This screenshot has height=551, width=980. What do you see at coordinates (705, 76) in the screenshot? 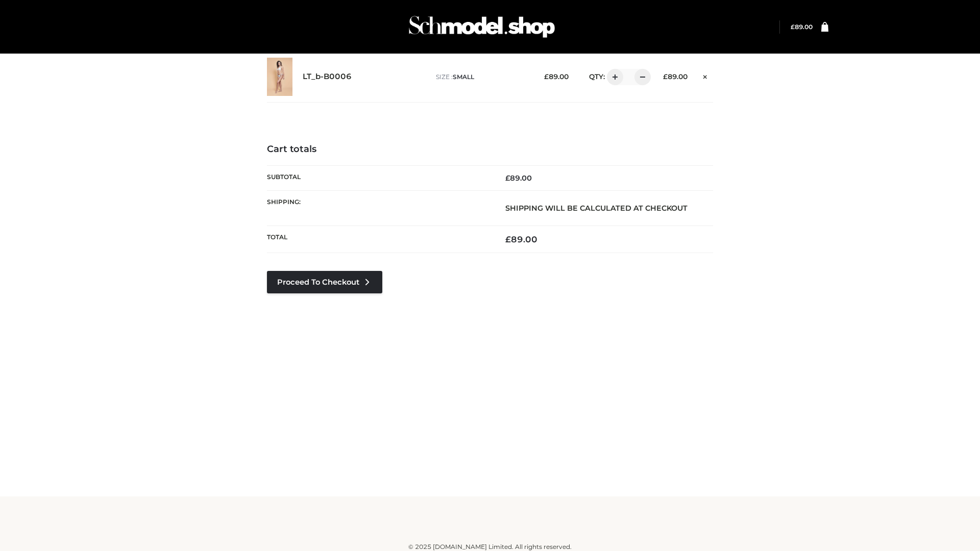
I see `a: Remove this item` at bounding box center [705, 76].